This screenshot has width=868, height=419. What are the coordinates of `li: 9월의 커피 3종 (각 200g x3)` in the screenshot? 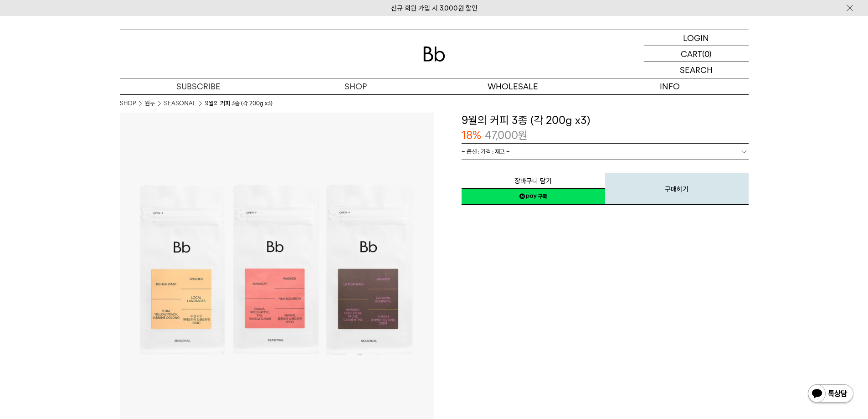 It's located at (238, 103).